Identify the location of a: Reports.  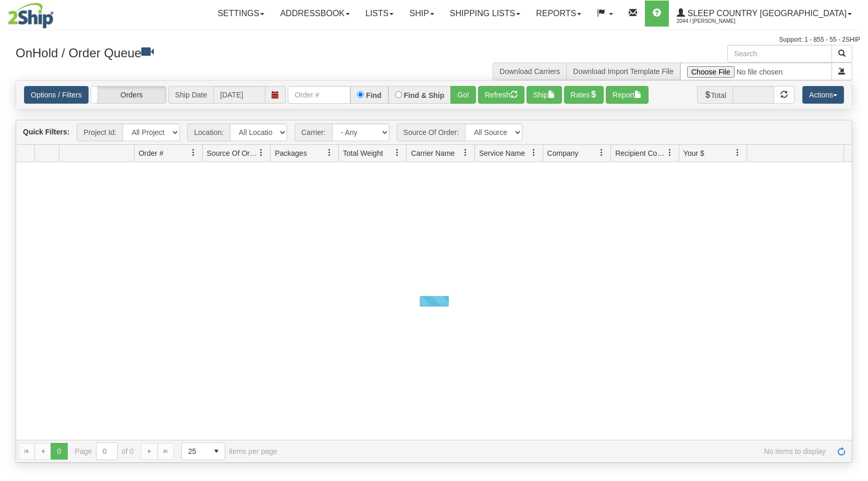
(558, 13).